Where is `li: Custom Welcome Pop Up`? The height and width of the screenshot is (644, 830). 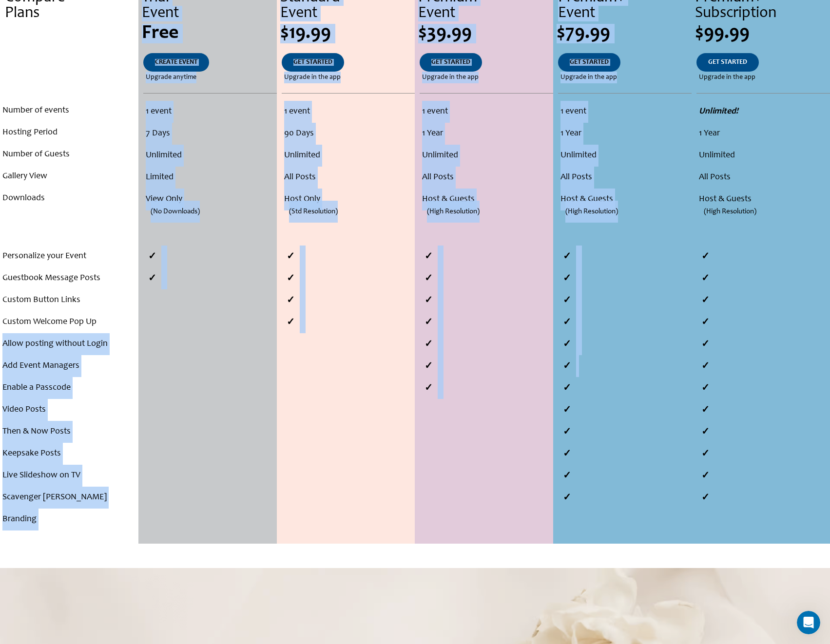
li: Custom Welcome Pop Up is located at coordinates (69, 322).